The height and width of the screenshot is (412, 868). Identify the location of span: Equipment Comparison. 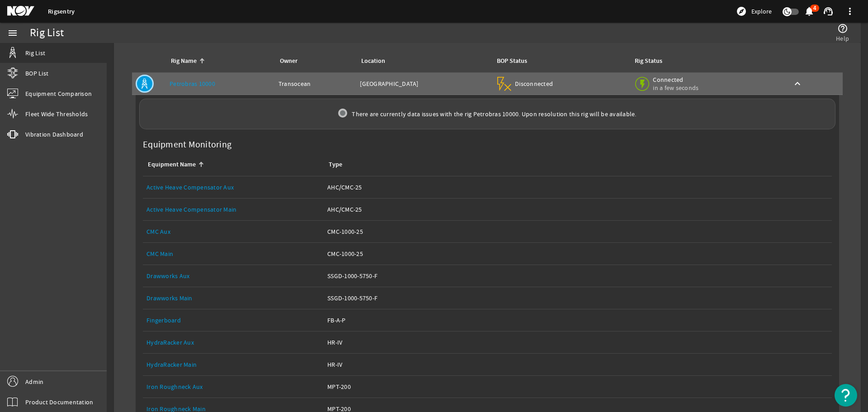
(58, 94).